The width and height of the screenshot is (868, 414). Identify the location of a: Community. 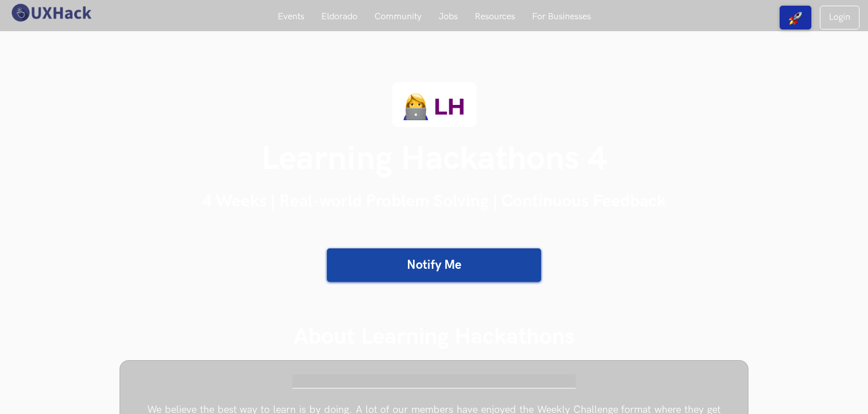
(398, 17).